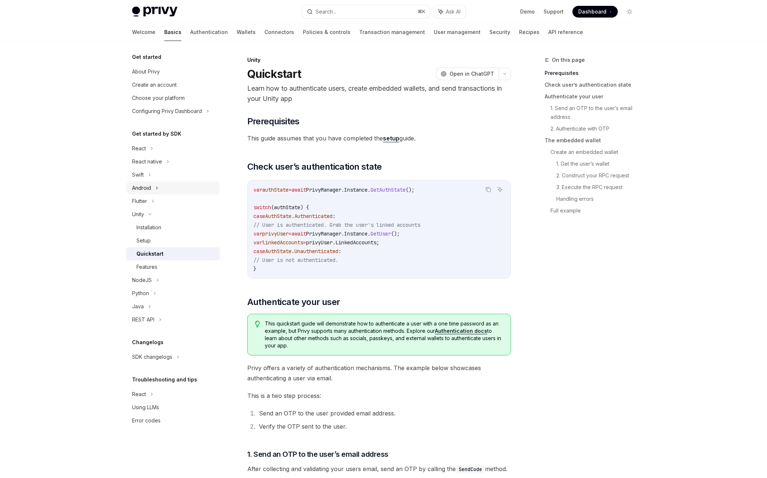  Describe the element at coordinates (596, 113) in the screenshot. I see `a: 1. Send an OTP to the user’s email address` at that location.